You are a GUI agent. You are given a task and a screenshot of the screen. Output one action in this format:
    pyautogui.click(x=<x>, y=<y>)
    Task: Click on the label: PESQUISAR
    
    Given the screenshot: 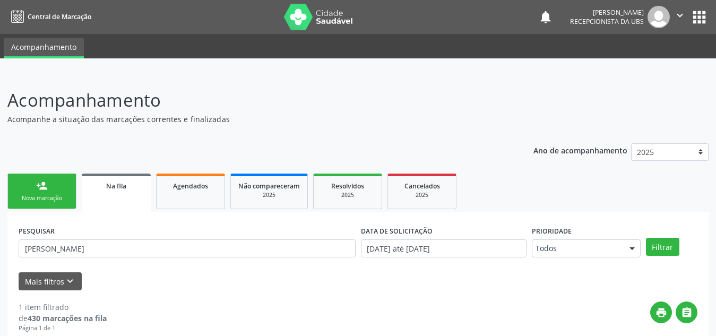 What is the action you would take?
    pyautogui.click(x=37, y=231)
    